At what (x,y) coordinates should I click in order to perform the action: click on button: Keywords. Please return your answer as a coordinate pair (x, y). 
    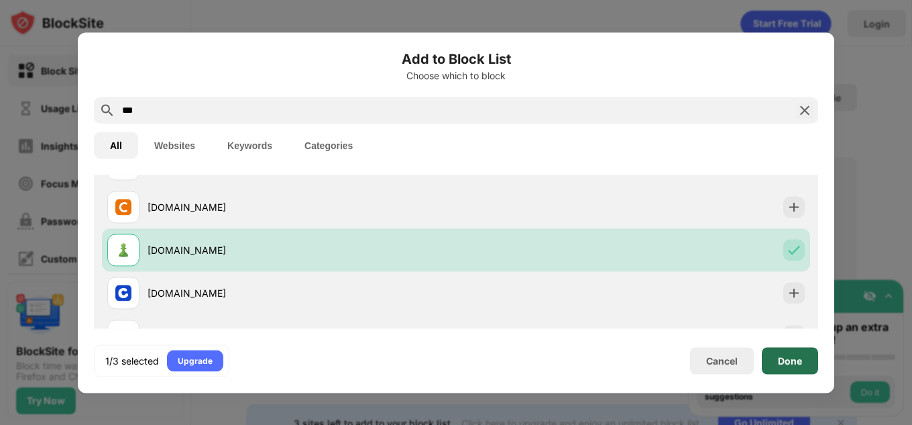
    Looking at the image, I should click on (250, 145).